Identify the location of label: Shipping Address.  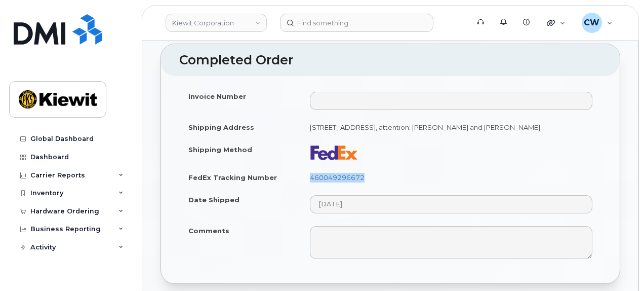
(221, 127).